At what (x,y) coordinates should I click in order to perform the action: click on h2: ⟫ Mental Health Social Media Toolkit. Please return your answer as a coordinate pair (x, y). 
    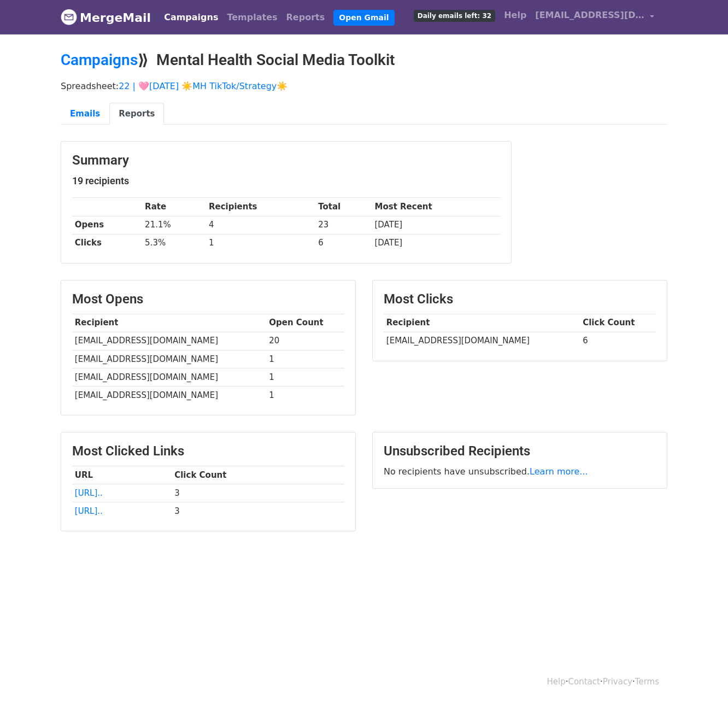
    Looking at the image, I should click on (364, 60).